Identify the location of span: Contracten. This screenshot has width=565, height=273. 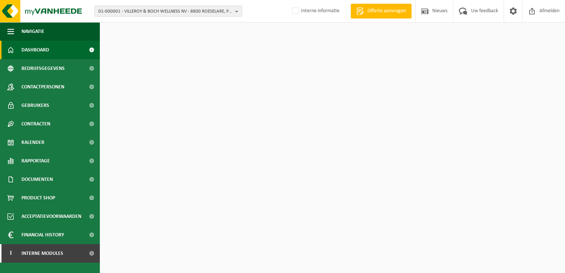
(36, 124).